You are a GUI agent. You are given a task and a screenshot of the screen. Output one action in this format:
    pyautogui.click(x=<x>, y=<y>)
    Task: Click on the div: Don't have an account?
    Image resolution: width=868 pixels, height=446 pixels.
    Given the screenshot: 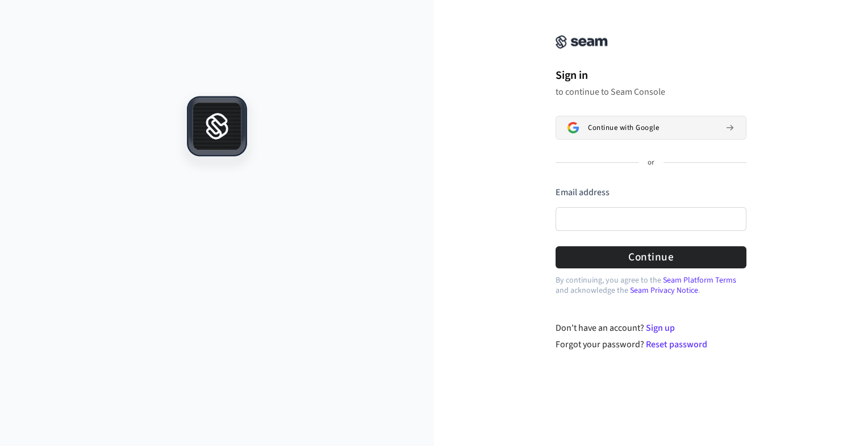 What is the action you would take?
    pyautogui.click(x=651, y=328)
    